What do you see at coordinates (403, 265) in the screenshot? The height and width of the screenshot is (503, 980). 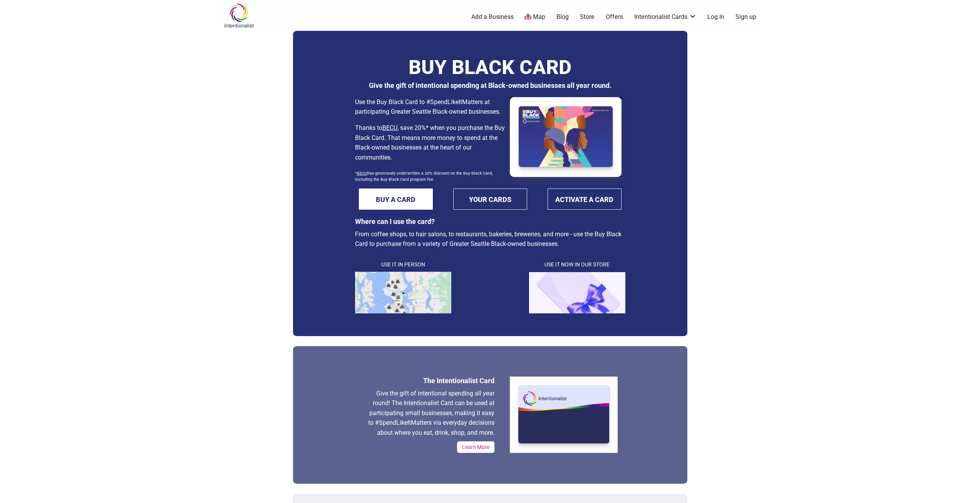 I see `h4: Use It in Person` at bounding box center [403, 265].